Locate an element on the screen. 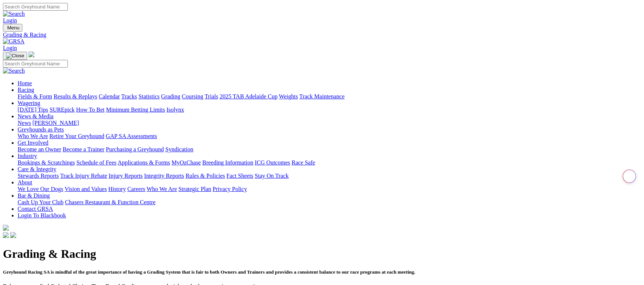 Image resolution: width=644 pixels, height=285 pixels. img: facebook.svg is located at coordinates (6, 235).